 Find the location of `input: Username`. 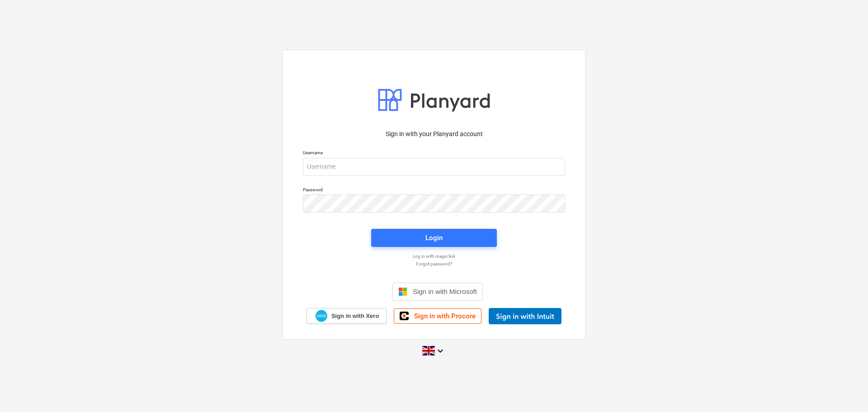

input: Username is located at coordinates (434, 167).